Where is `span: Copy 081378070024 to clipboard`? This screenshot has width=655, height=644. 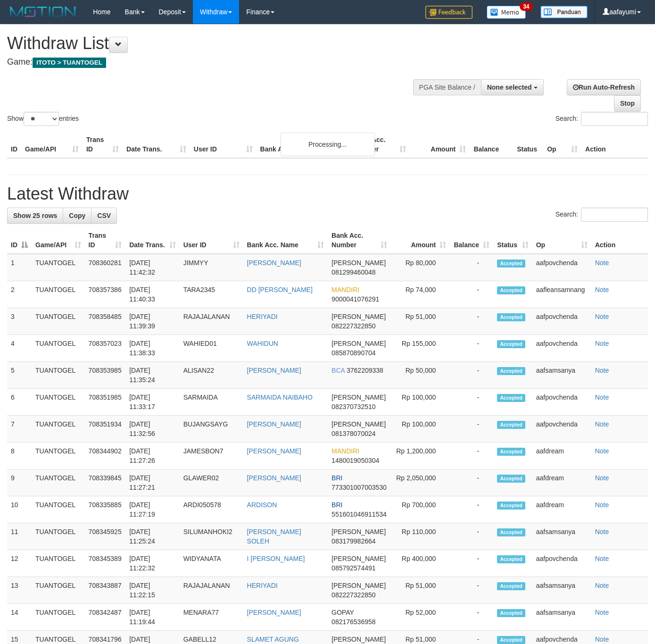 span: Copy 081378070024 to clipboard is located at coordinates (354, 434).